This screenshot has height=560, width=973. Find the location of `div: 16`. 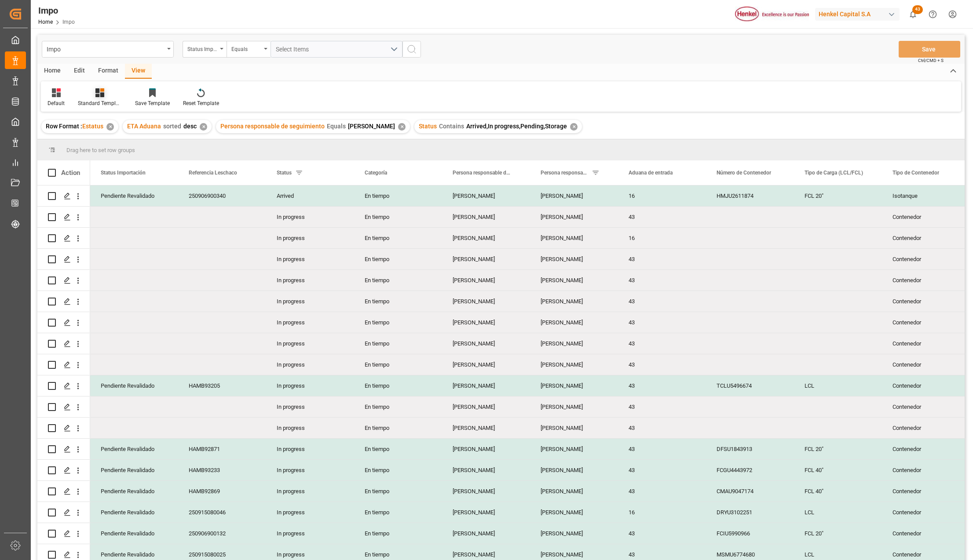

div: 16 is located at coordinates (662, 238).